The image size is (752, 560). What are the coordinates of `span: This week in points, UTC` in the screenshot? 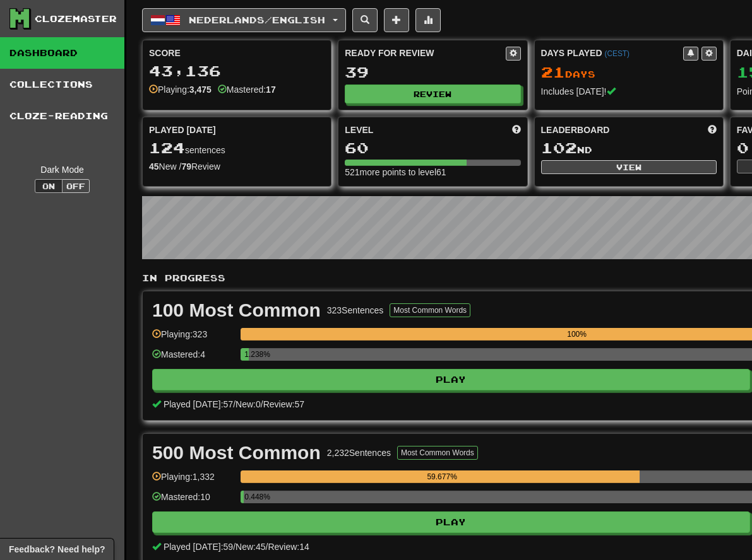 It's located at (712, 130).